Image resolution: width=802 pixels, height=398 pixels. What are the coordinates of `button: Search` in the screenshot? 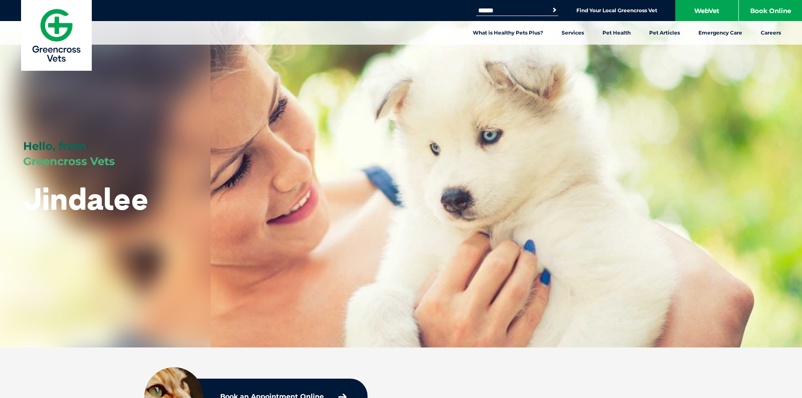 It's located at (555, 10).